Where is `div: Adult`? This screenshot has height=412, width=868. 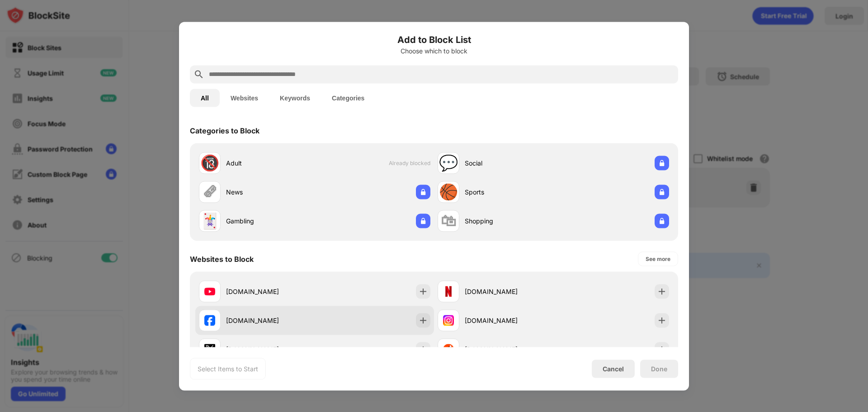
div: Adult is located at coordinates (270, 163).